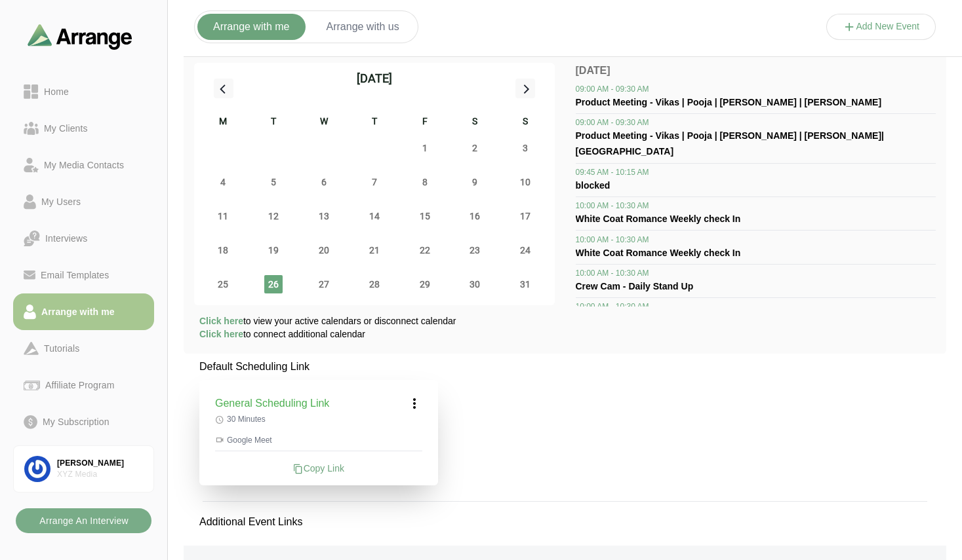  Describe the element at coordinates (318, 420) in the screenshot. I see `p: 30 Minutes` at that location.